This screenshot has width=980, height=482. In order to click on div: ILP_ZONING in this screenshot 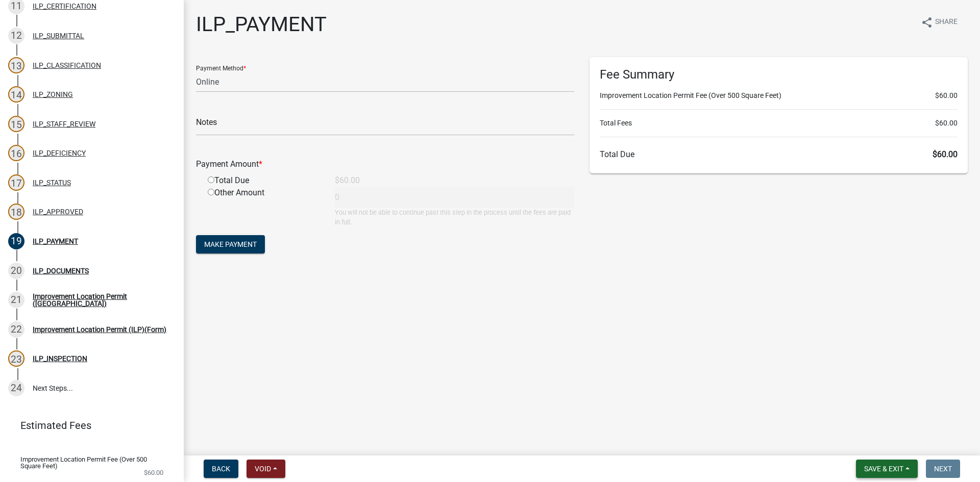, I will do `click(52, 94)`.